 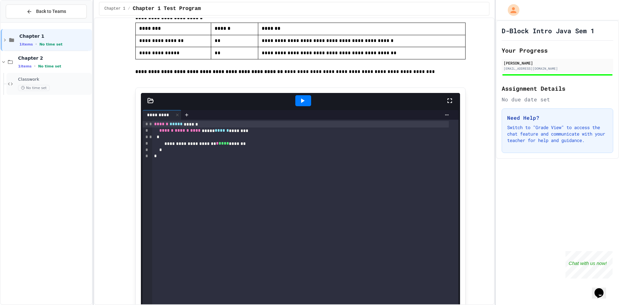 What do you see at coordinates (51, 11) in the screenshot?
I see `span: Back to Teams` at bounding box center [51, 11].